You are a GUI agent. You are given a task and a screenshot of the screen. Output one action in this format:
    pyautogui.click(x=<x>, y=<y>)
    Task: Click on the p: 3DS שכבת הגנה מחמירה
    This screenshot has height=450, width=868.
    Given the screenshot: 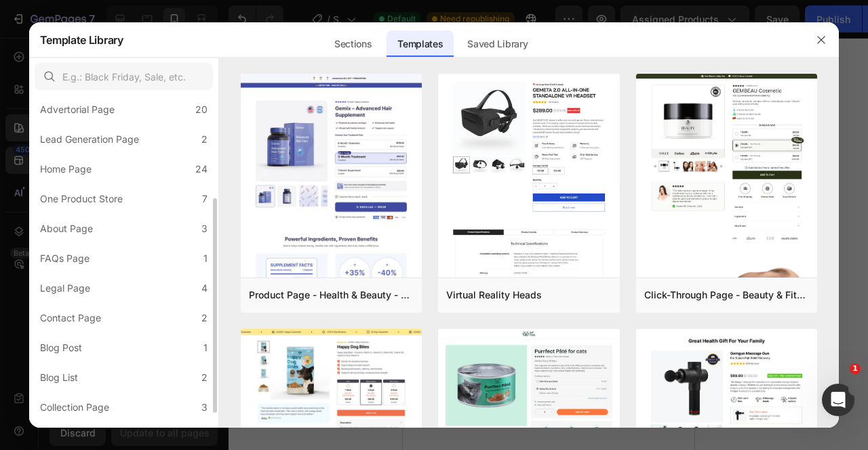 What is the action you would take?
    pyautogui.click(x=145, y=228)
    